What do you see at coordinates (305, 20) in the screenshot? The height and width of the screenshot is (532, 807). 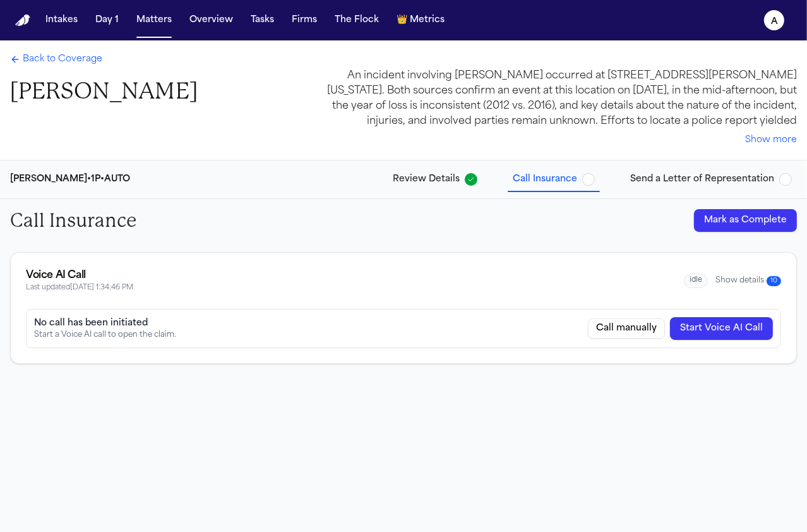 I see `button: Firms` at bounding box center [305, 20].